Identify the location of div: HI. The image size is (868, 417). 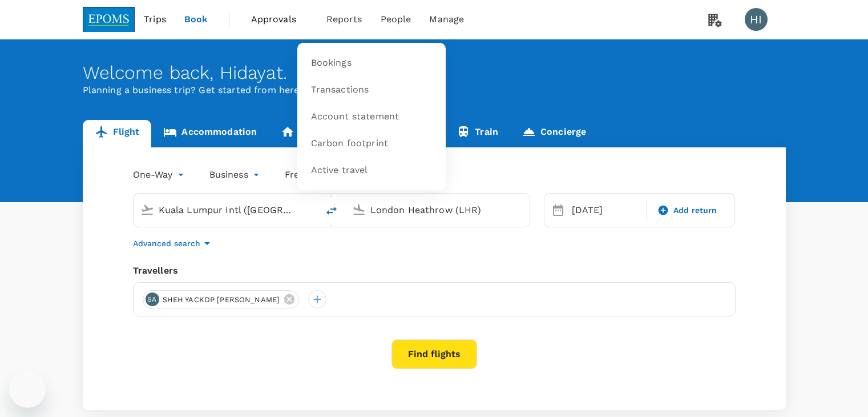
(757, 20).